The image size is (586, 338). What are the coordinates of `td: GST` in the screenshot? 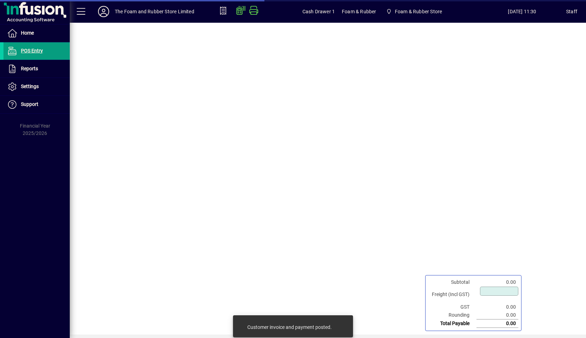 It's located at (453, 307).